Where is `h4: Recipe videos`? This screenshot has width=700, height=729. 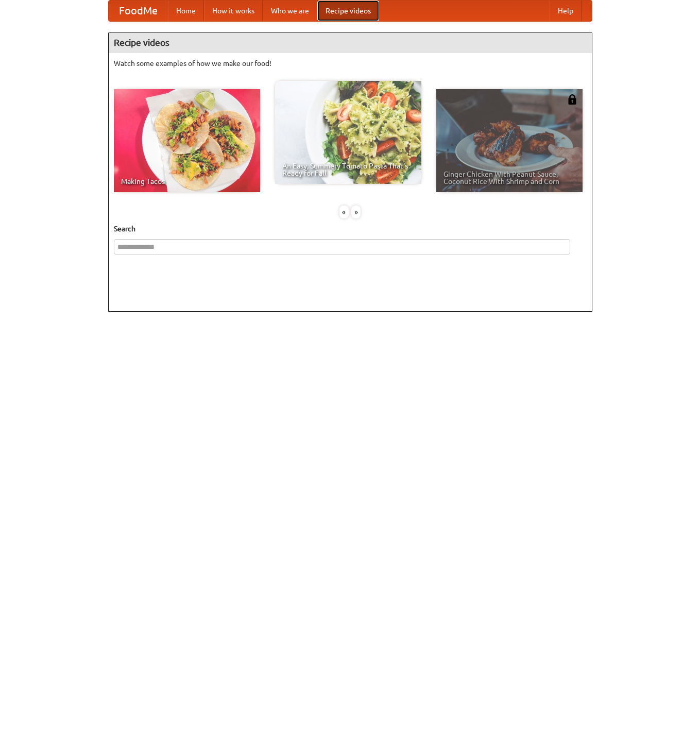 h4: Recipe videos is located at coordinates (350, 43).